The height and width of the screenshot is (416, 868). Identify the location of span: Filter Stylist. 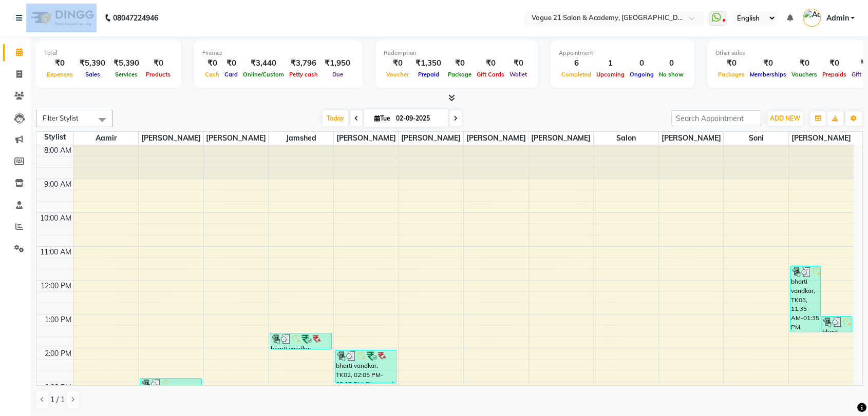
(60, 118).